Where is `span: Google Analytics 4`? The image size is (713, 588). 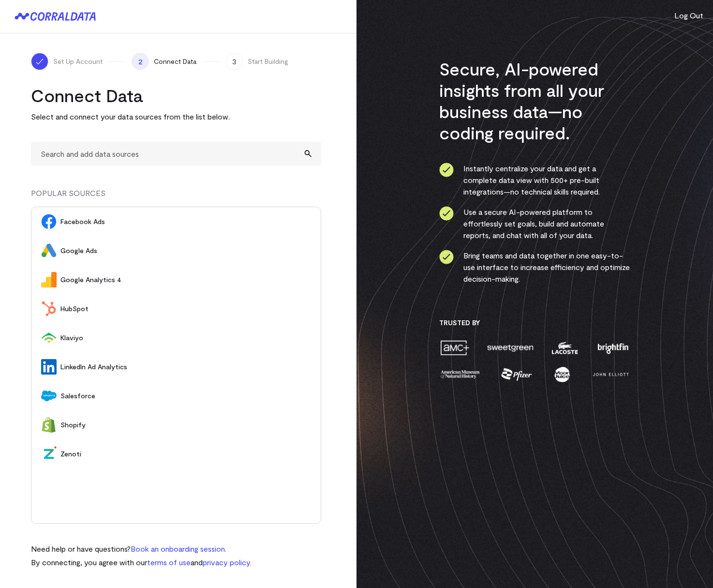 span: Google Analytics 4 is located at coordinates (185, 280).